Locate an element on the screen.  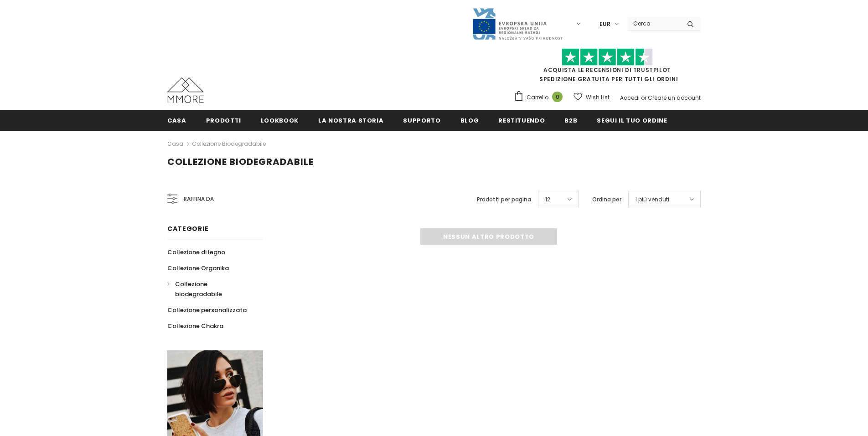
img: Fidati di Pilot Stars is located at coordinates (607, 57).